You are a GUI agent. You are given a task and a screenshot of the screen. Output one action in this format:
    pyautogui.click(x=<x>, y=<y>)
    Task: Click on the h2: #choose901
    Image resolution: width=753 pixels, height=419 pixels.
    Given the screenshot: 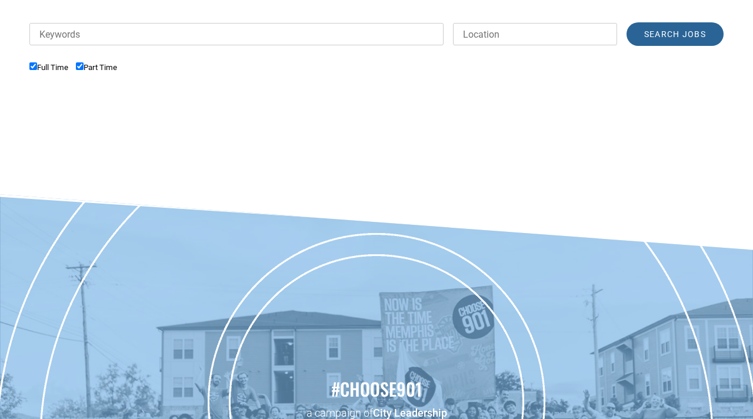 What is the action you would take?
    pyautogui.click(x=376, y=389)
    